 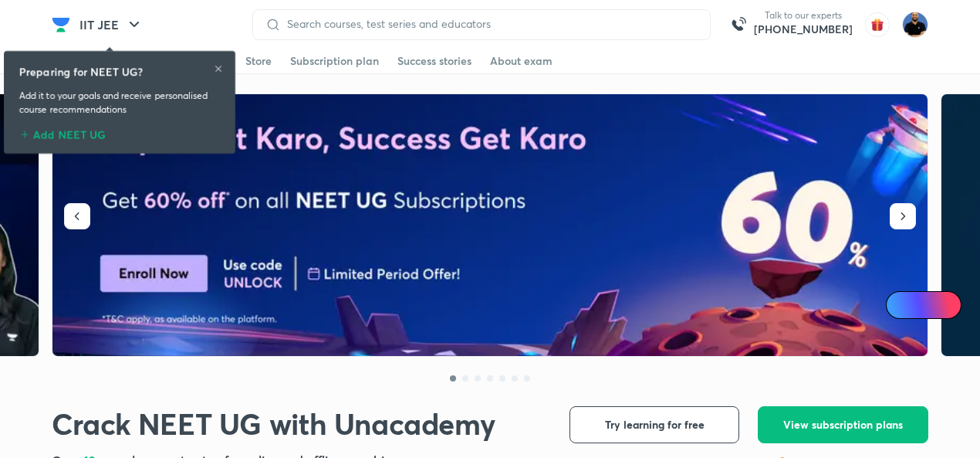 What do you see at coordinates (119, 103) in the screenshot?
I see `p: Add it to your goals and receive personalised course recommendations` at bounding box center [119, 103].